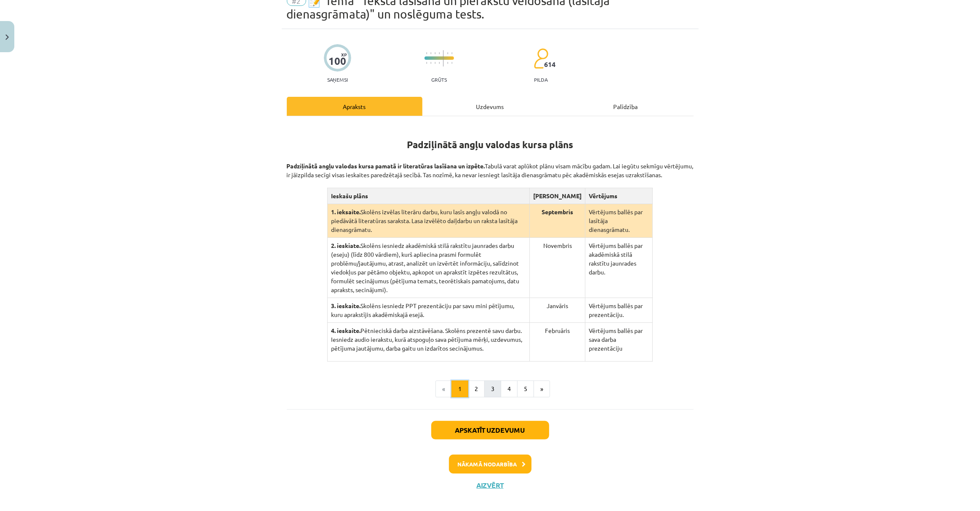  Describe the element at coordinates (386, 166) in the screenshot. I see `strong: Padziļinātā angļu valodas kursa pamatā ir literatūras lasīšana un izpēte.` at that location.